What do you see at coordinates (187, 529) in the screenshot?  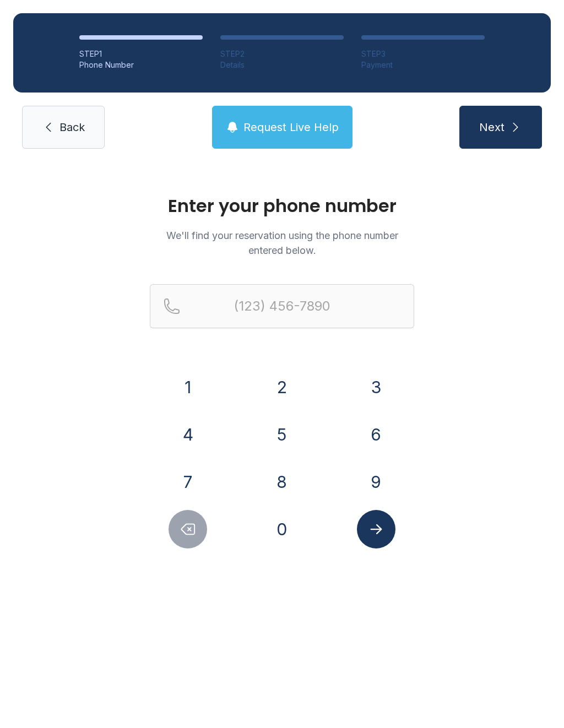 I see `button: Delete number` at bounding box center [187, 529].